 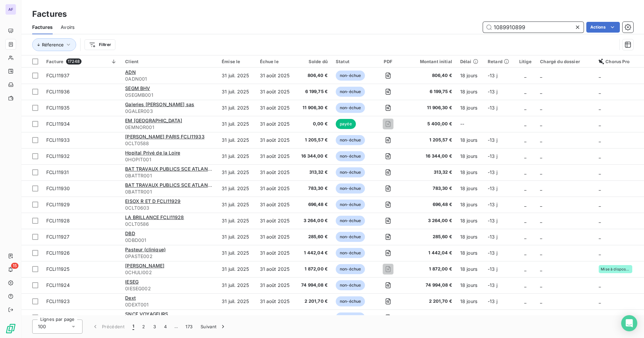 What do you see at coordinates (275, 62) in the screenshot?
I see `div: Échue le` at bounding box center [275, 62].